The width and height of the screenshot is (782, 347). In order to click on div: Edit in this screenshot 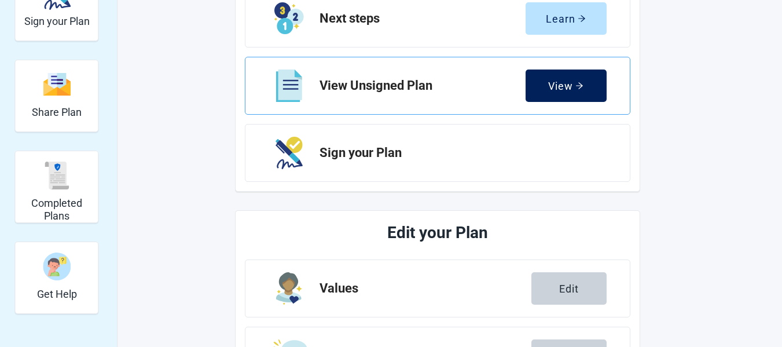, I will do `click(569, 288)`.